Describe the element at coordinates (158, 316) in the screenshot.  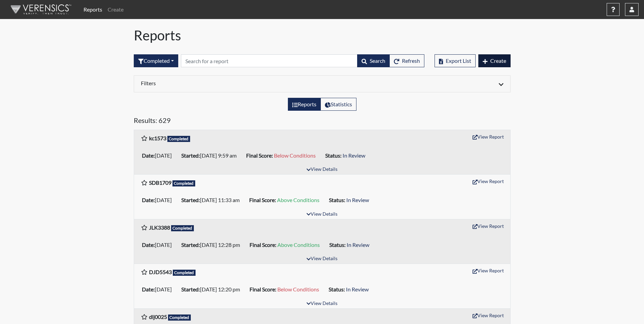
I see `b: dlj0025` at that location.